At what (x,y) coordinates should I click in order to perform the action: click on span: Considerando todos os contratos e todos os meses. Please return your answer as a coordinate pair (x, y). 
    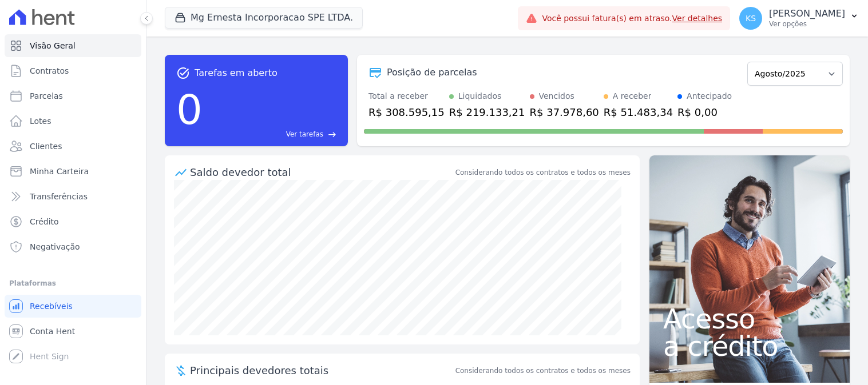
    Looking at the image, I should click on (543, 371).